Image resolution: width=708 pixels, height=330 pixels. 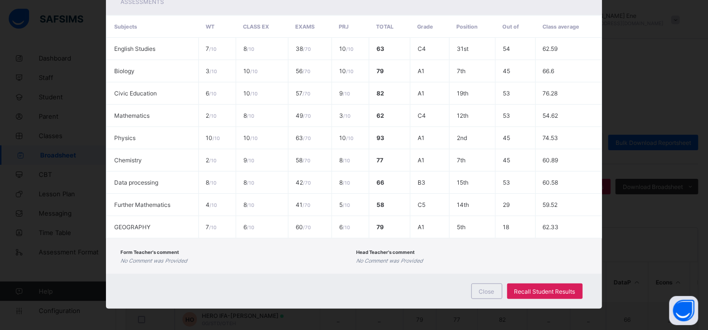 I want to click on span: Recall Student Results, so click(x=545, y=291).